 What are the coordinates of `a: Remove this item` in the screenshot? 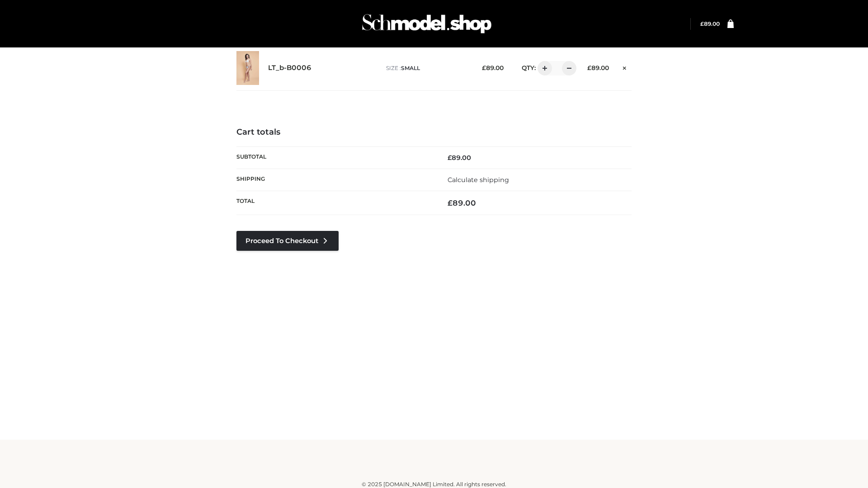 It's located at (625, 67).